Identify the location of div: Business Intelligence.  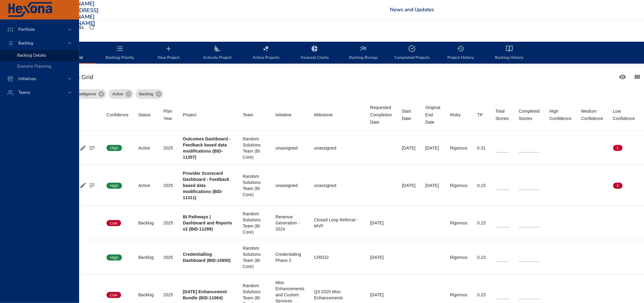
(81, 94).